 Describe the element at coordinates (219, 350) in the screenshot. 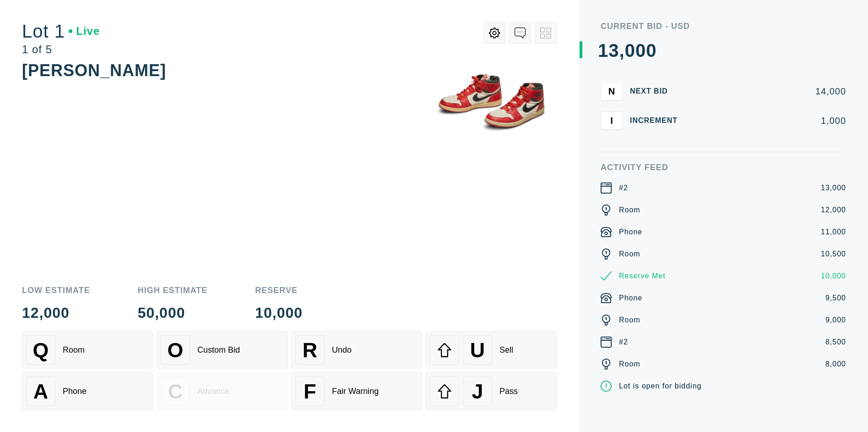

I see `div: Custom Bid` at that location.